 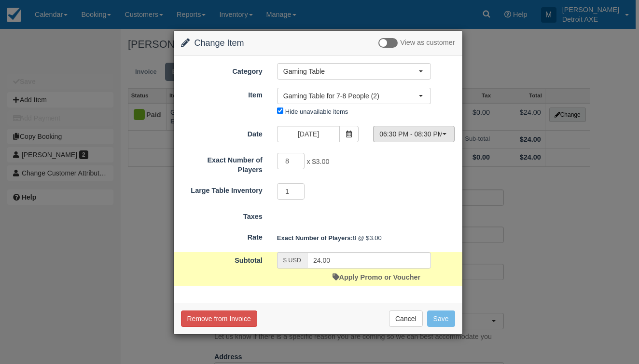 What do you see at coordinates (221, 215) in the screenshot?
I see `label: Taxes` at bounding box center [221, 215].